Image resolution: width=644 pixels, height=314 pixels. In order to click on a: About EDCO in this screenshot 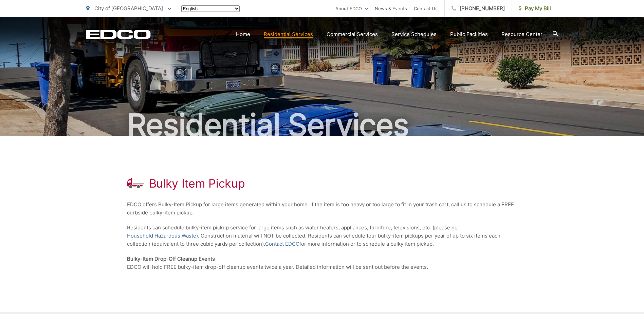, I will do `click(351, 8)`.